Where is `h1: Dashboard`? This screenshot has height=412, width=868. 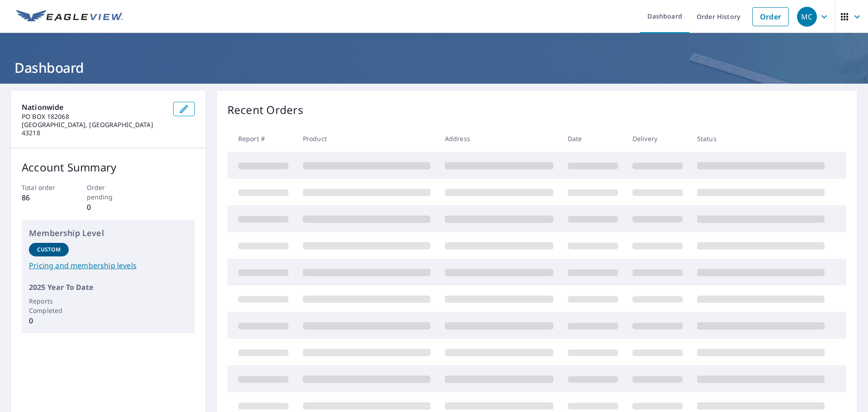
h1: Dashboard is located at coordinates (434, 67).